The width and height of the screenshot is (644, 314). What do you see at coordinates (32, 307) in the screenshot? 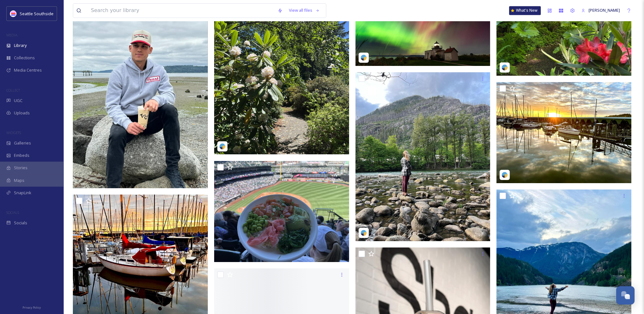
I see `a: Privacy Policy` at bounding box center [32, 307].